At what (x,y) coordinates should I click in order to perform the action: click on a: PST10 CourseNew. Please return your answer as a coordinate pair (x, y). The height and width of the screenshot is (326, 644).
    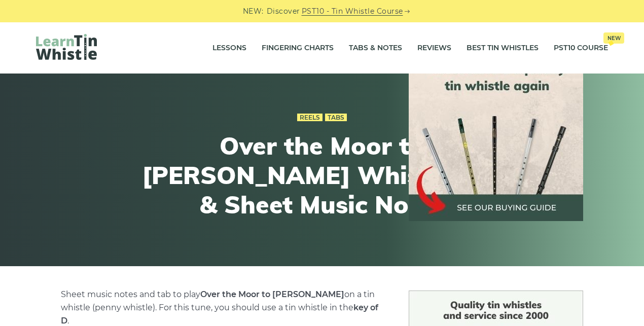
    Looking at the image, I should click on (581, 48).